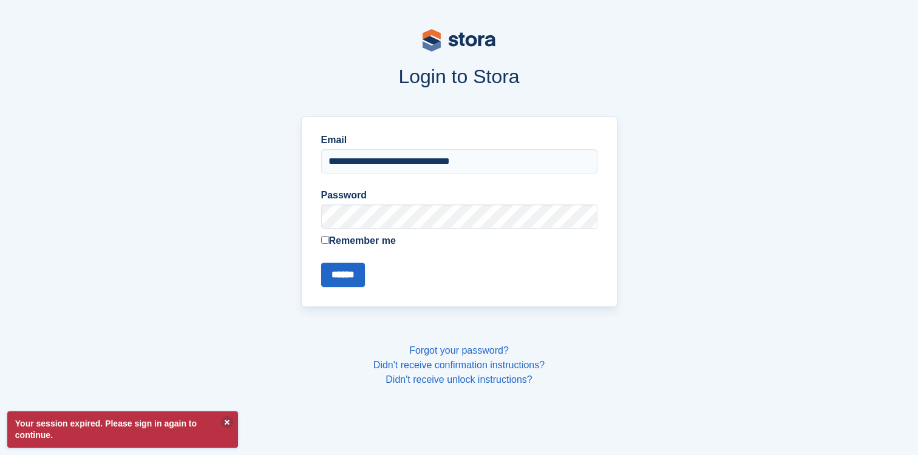  What do you see at coordinates (459, 76) in the screenshot?
I see `h1: Login to Stora` at bounding box center [459, 76].